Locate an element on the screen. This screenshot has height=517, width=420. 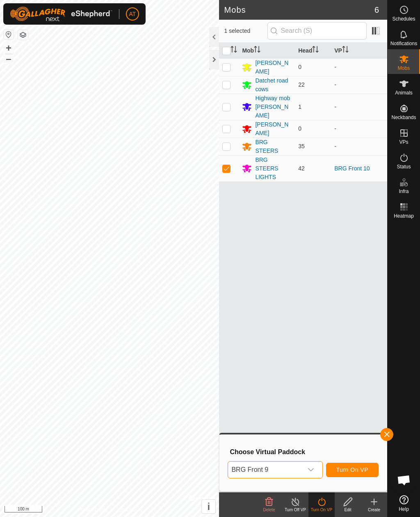
img: Gallagher Logo is located at coordinates (61, 14).